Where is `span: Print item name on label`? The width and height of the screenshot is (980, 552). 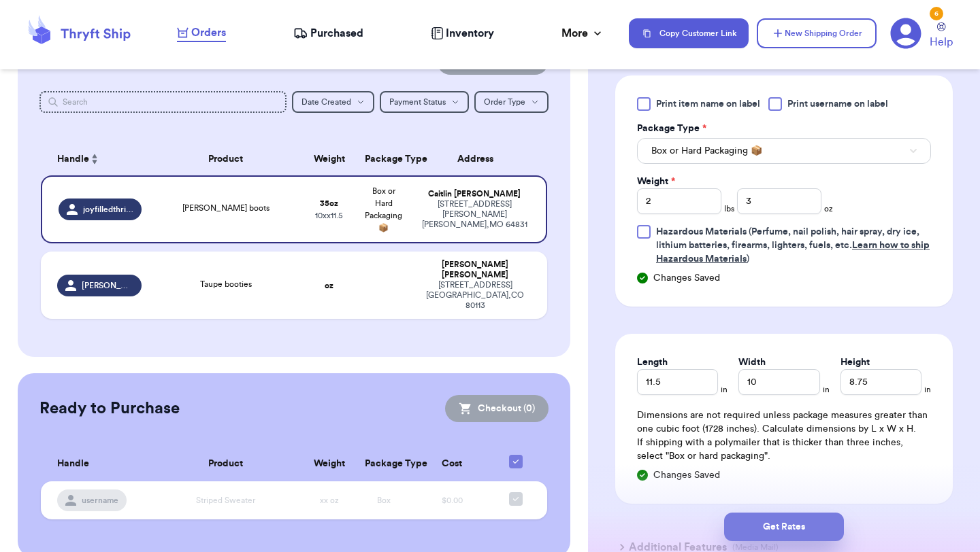 span: Print item name on label is located at coordinates (708, 104).